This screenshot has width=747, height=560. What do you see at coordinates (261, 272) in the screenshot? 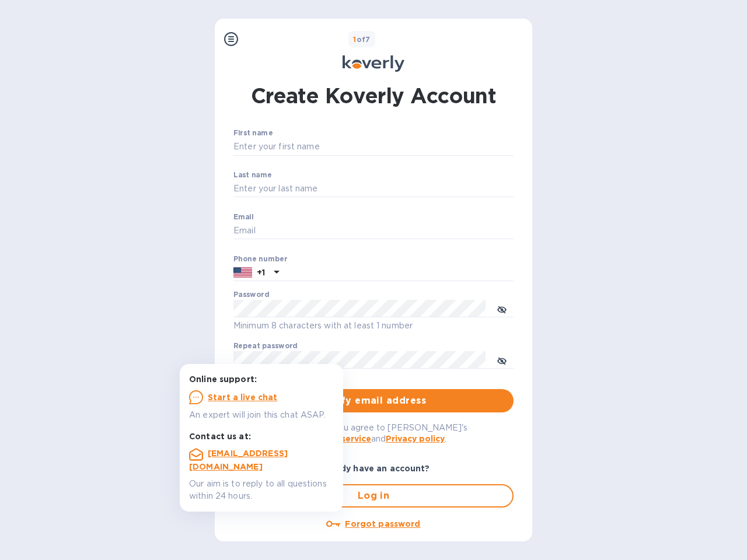
I see `p: +1` at bounding box center [261, 272].